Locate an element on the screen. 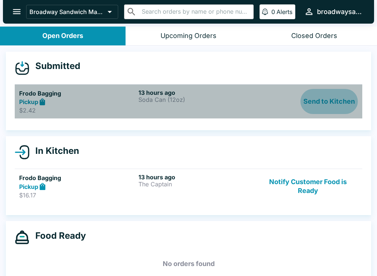  button: broadwaysandwichmarket is located at coordinates (334, 11).